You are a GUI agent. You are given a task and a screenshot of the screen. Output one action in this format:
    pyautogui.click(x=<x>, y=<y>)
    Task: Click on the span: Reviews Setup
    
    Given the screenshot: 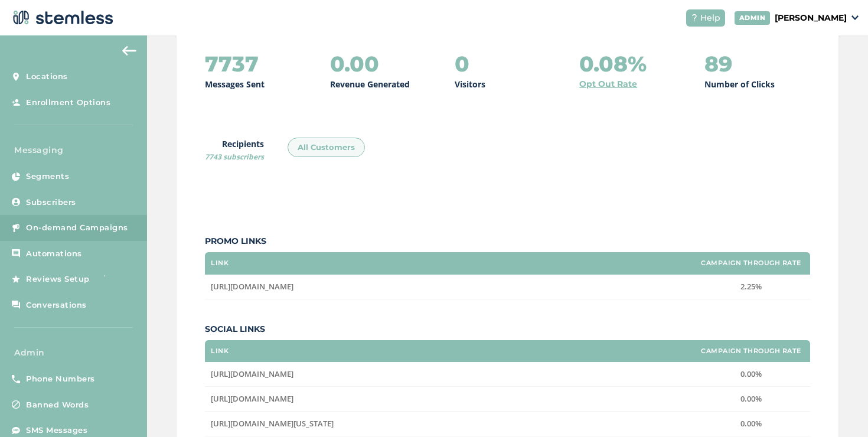 What is the action you would take?
    pyautogui.click(x=58, y=279)
    